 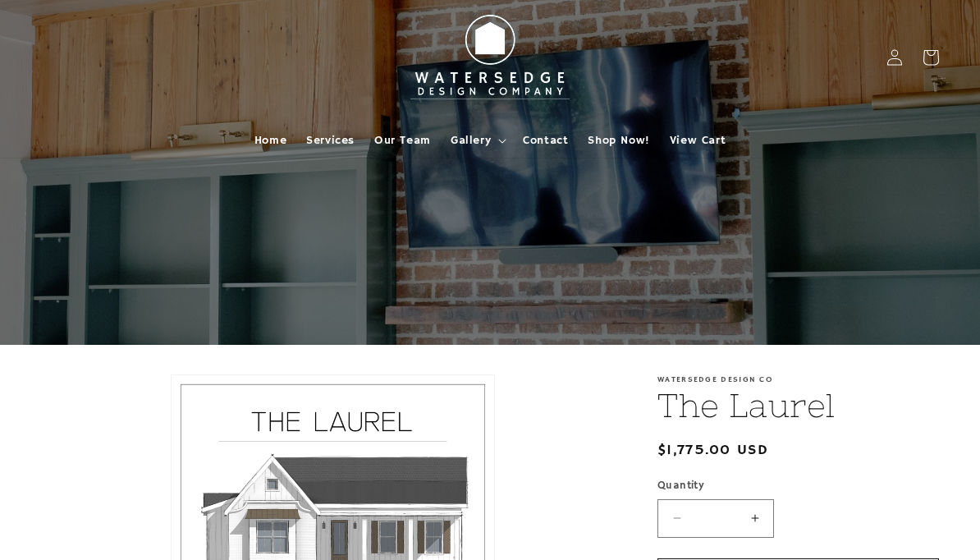 What do you see at coordinates (797, 406) in the screenshot?
I see `h1: The Laurel` at bounding box center [797, 406].